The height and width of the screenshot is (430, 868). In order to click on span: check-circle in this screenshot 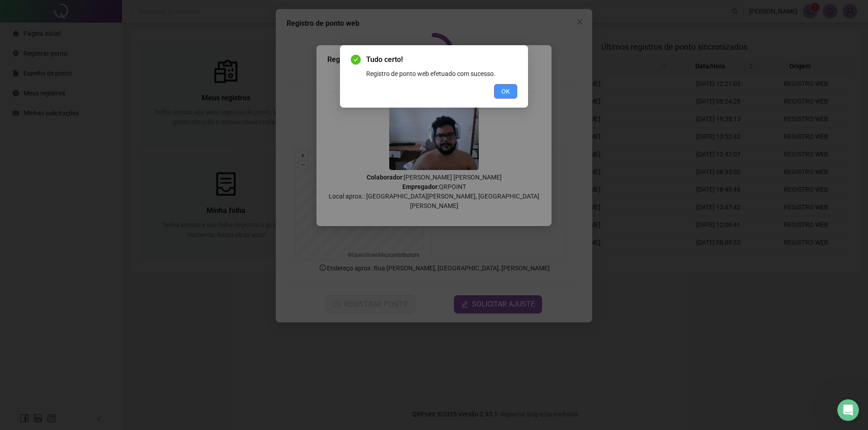, I will do `click(356, 60)`.